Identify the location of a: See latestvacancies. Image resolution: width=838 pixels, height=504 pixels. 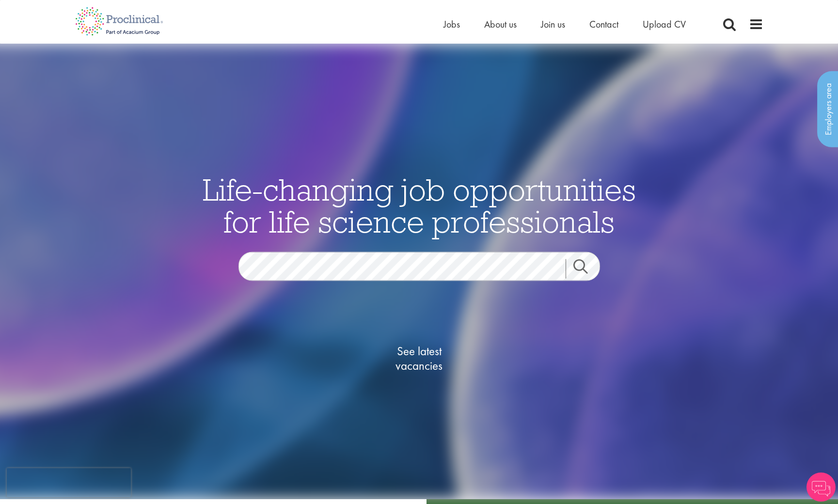
(419, 359).